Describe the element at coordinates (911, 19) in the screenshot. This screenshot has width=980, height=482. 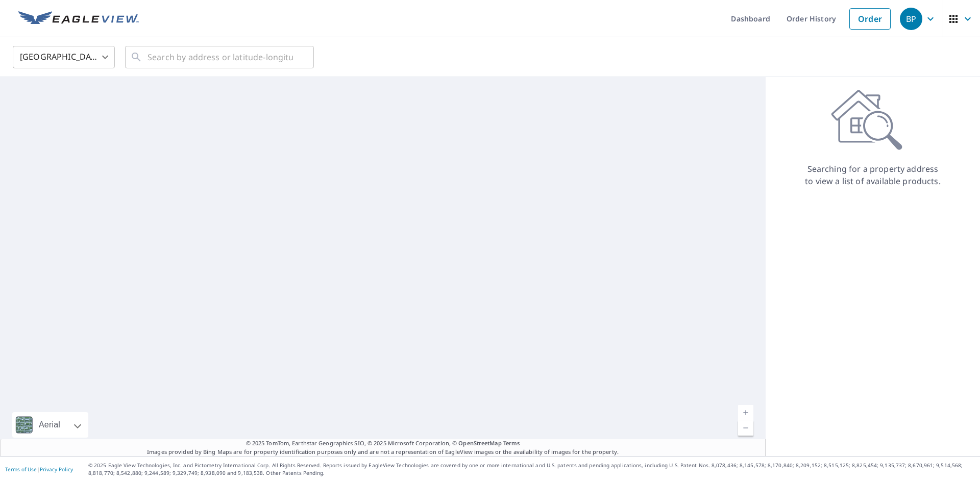
I see `div: BP` at that location.